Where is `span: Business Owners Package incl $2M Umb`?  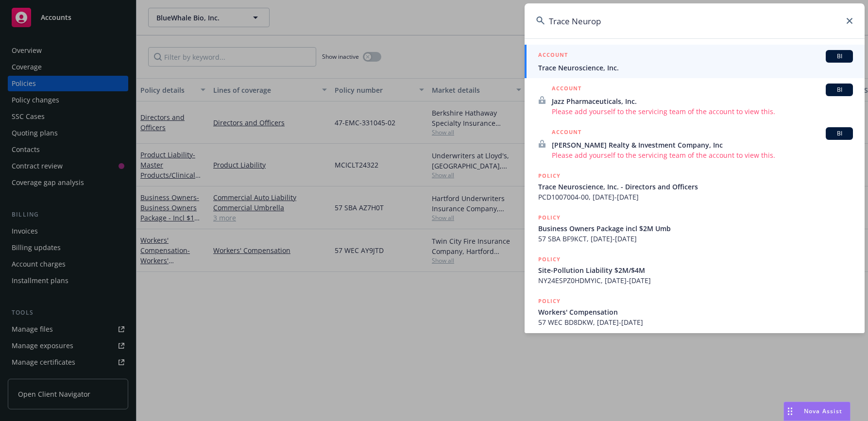
span: Business Owners Package incl $2M Umb is located at coordinates (695, 228).